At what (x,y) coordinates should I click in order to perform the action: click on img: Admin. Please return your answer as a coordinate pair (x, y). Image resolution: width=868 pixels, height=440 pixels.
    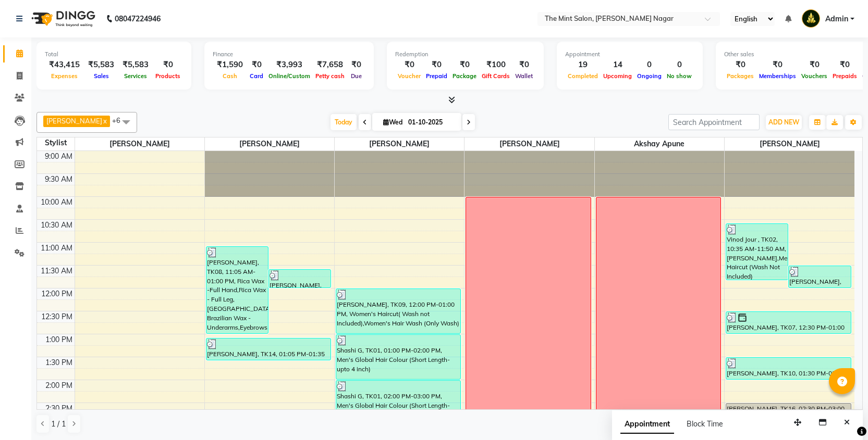
    Looking at the image, I should click on (811, 18).